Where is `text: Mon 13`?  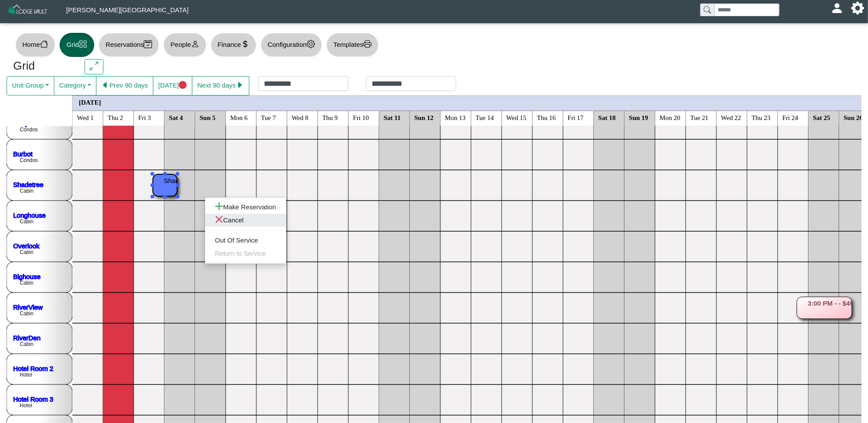 text: Mon 13 is located at coordinates (455, 117).